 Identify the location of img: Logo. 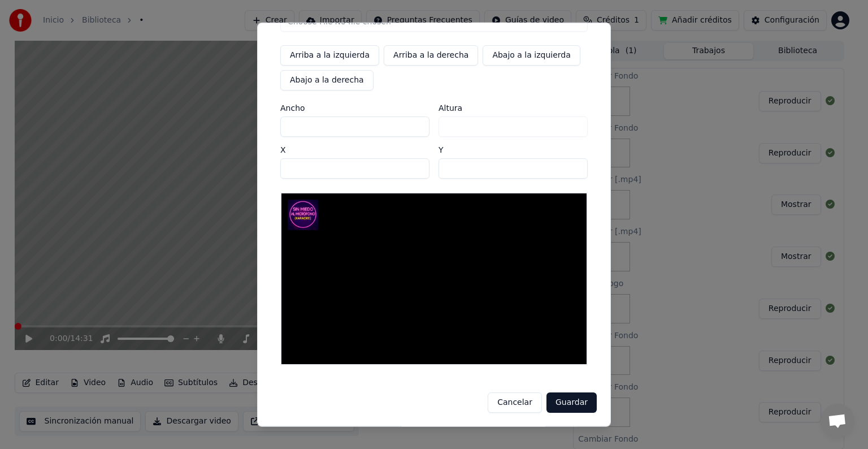
(302, 214).